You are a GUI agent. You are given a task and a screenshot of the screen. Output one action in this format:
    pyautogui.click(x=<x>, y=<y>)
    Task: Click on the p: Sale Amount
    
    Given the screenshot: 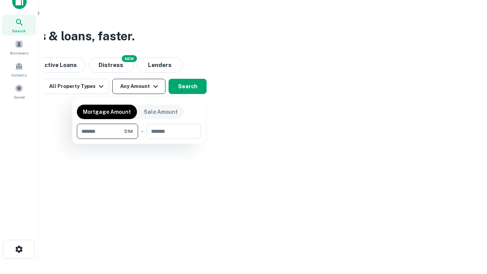 What is the action you would take?
    pyautogui.click(x=161, y=112)
    